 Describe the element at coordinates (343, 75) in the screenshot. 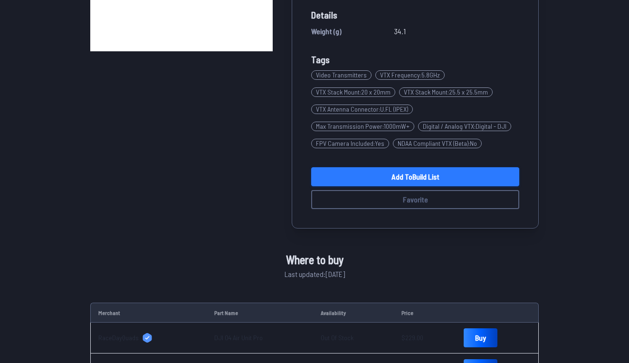

I see `a: Video Transmitters` at that location.